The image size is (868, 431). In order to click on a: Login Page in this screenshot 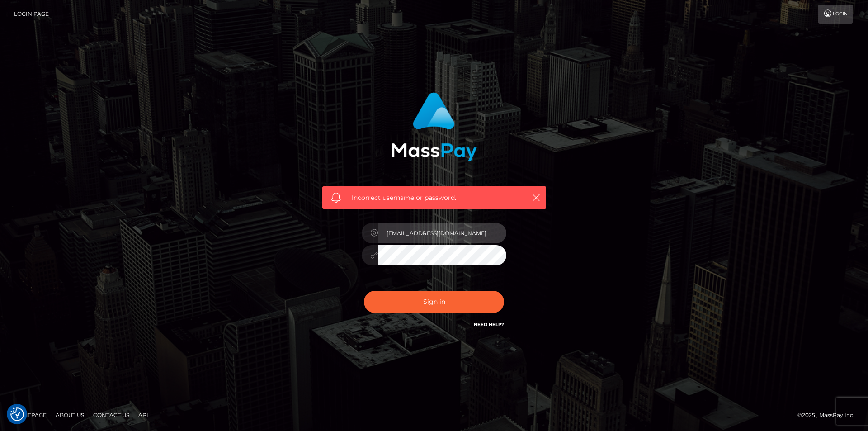, I will do `click(31, 14)`.